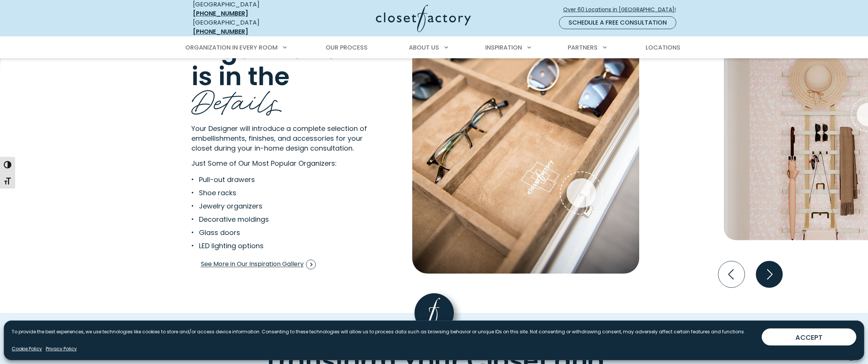  What do you see at coordinates (278, 206) in the screenshot?
I see `li: Jewelry organizers` at bounding box center [278, 206].